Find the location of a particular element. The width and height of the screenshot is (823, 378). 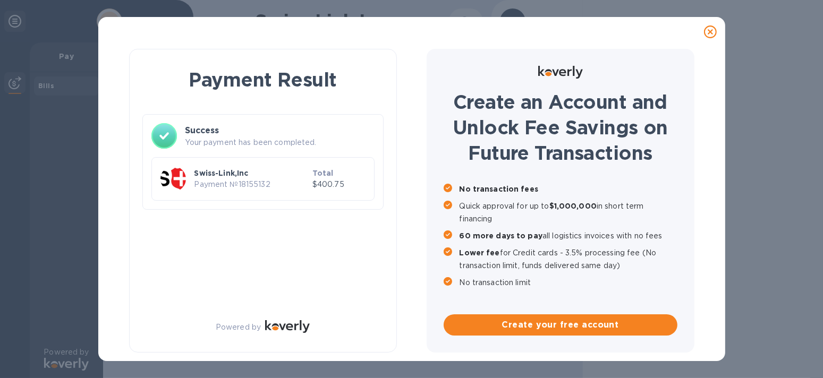

b: $1,000,000 is located at coordinates (573, 206).